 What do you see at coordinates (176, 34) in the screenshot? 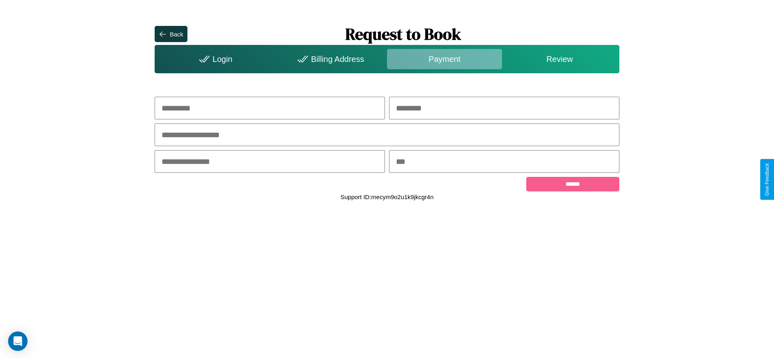
I see `div: Back` at bounding box center [176, 34].